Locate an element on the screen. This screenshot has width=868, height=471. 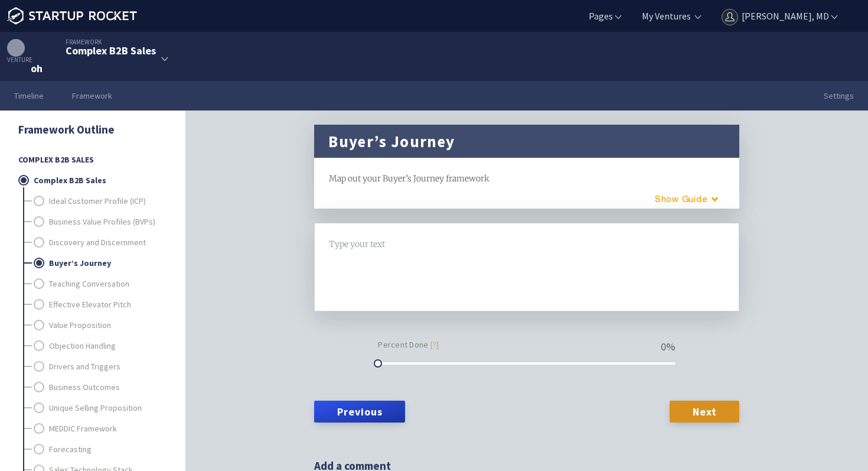
a: Buyer’s Journey is located at coordinates (108, 262).